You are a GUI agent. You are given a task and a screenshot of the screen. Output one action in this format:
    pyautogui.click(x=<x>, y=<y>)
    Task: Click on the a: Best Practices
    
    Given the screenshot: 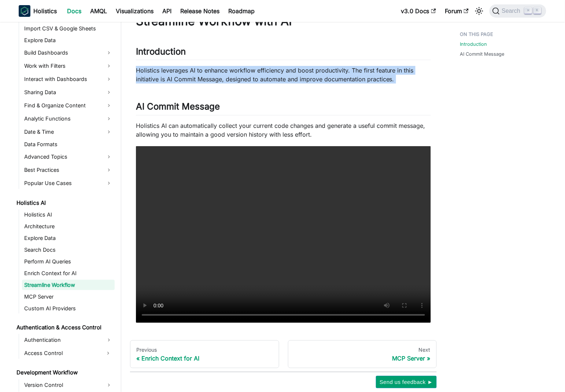 What is the action you would take?
    pyautogui.click(x=68, y=170)
    